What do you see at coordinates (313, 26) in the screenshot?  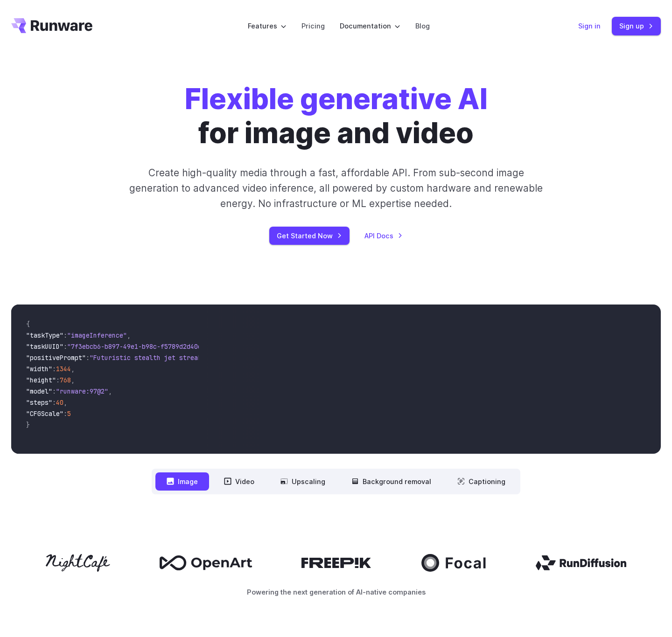 I see `a: Pricing` at bounding box center [313, 26].